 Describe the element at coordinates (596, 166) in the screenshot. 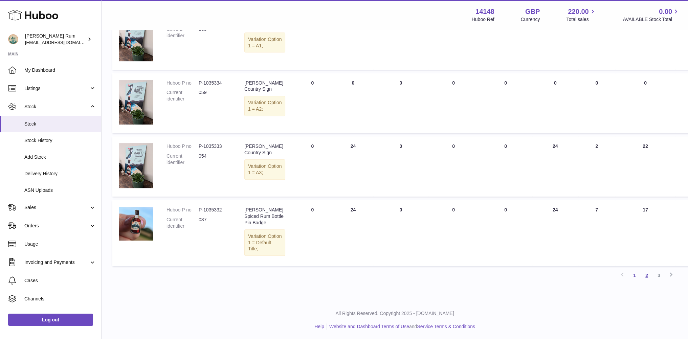

I see `td: 2` at that location.